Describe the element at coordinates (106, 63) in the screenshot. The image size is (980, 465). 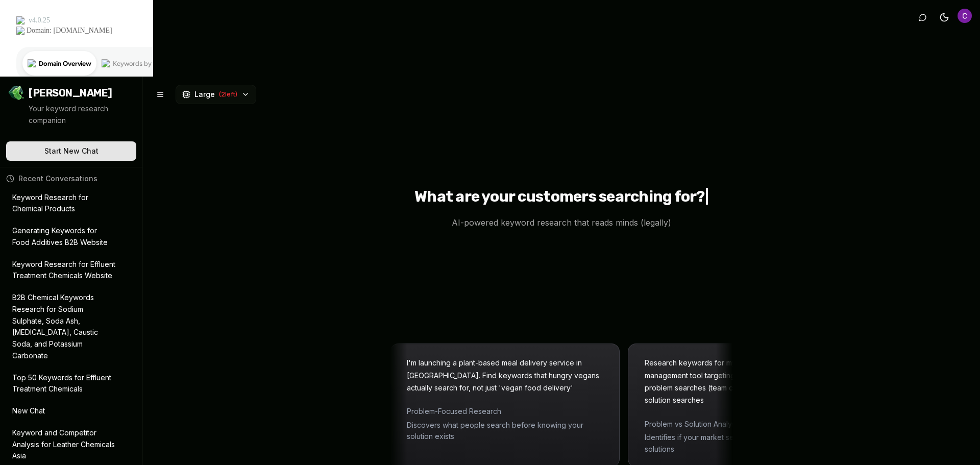
I see `img: tab_keywords_by_traffic_grey.svg` at that location.